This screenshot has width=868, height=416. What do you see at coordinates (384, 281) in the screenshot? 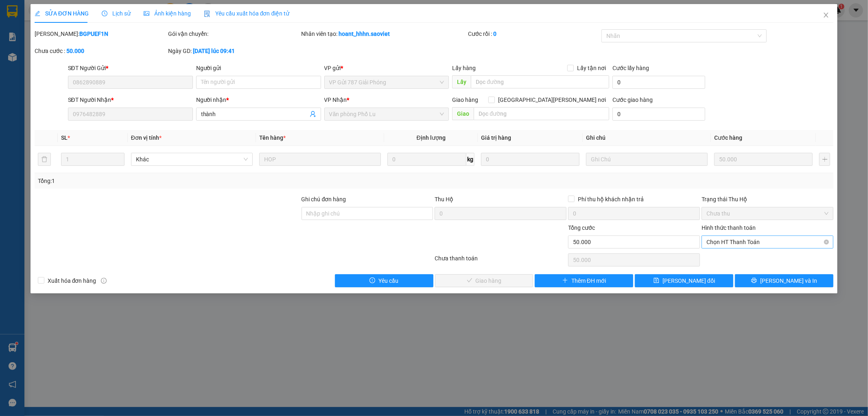
I see `button: exclamation-circleYêu cầu` at bounding box center [384, 281].